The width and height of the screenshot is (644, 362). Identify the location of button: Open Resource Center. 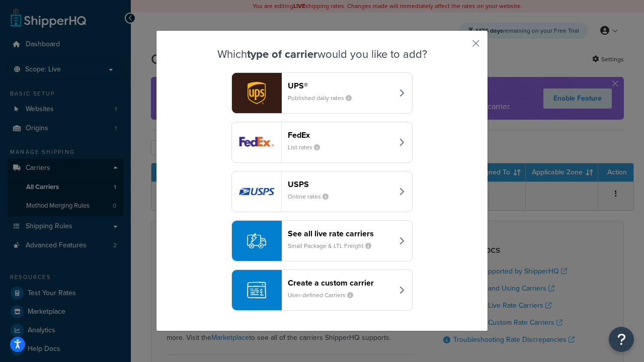
(621, 339).